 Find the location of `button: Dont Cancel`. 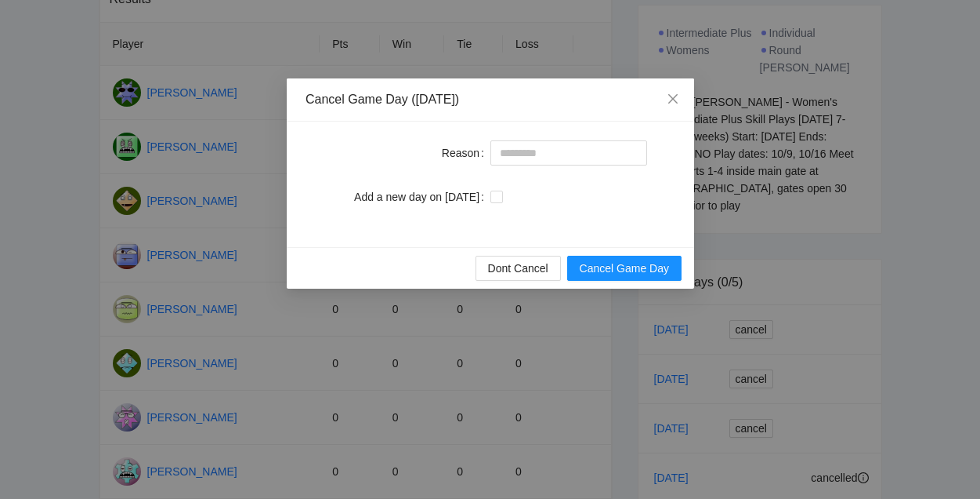

button: Dont Cancel is located at coordinates (517, 268).